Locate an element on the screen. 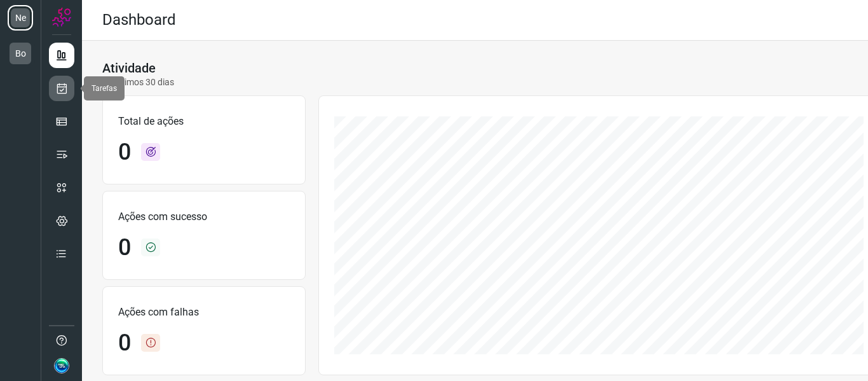 This screenshot has width=868, height=381. span: Tarefas is located at coordinates (104, 88).